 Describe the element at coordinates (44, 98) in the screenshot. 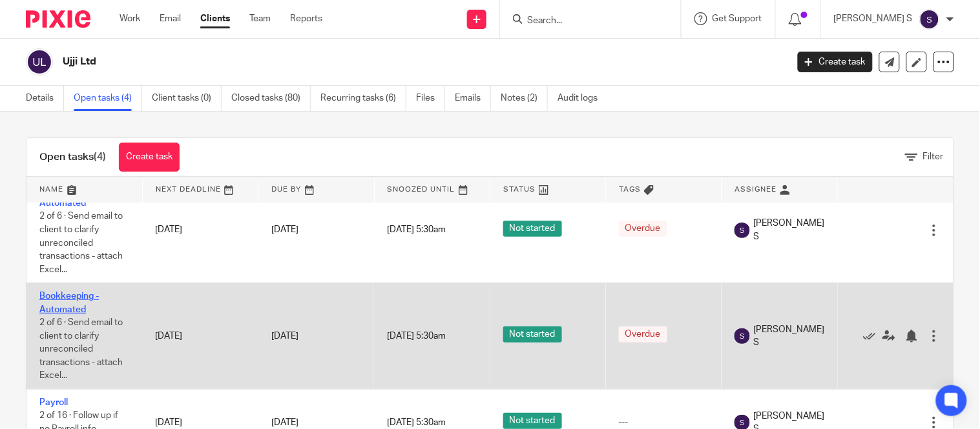

I see `a: Details` at that location.